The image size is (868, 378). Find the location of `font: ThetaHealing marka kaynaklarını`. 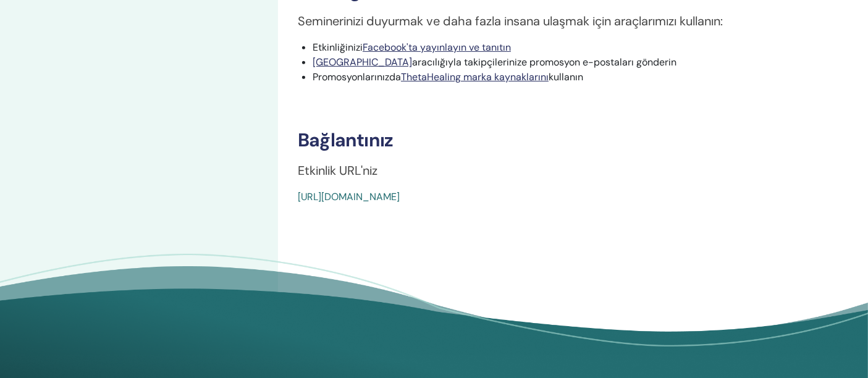

font: ThetaHealing marka kaynaklarını is located at coordinates (474, 76).